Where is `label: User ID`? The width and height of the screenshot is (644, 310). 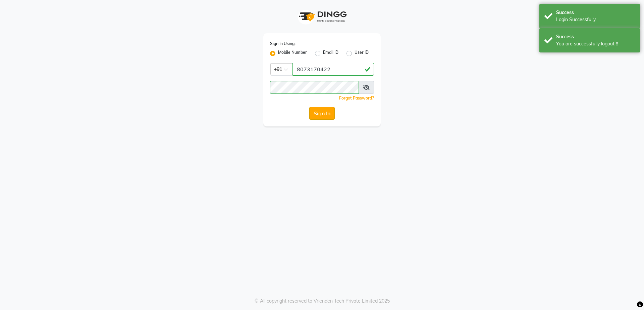 label: User ID is located at coordinates (362, 53).